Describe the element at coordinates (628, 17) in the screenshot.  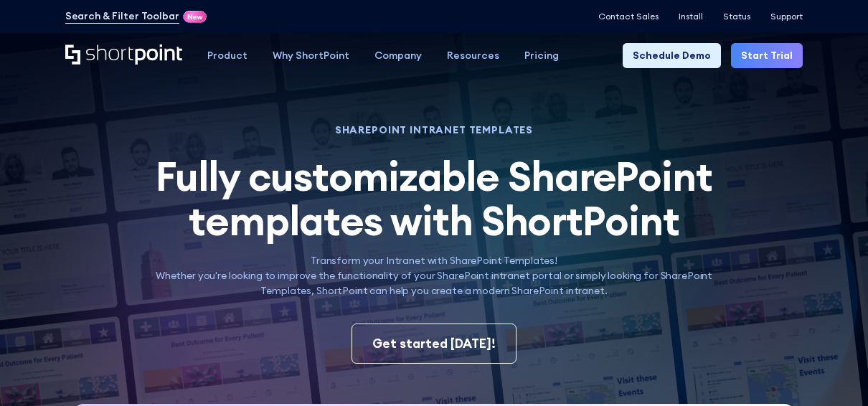
I see `a: Contact Sales` at that location.